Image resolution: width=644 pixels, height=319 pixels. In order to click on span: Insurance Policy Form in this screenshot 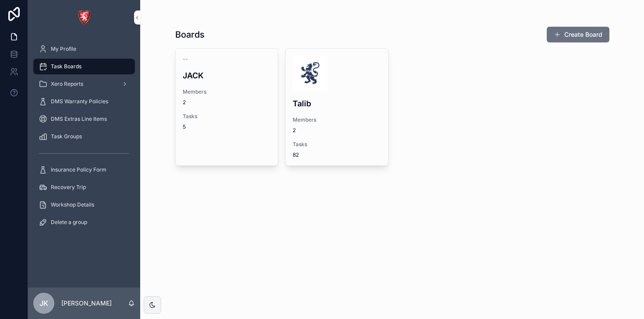, I will do `click(79, 170)`.